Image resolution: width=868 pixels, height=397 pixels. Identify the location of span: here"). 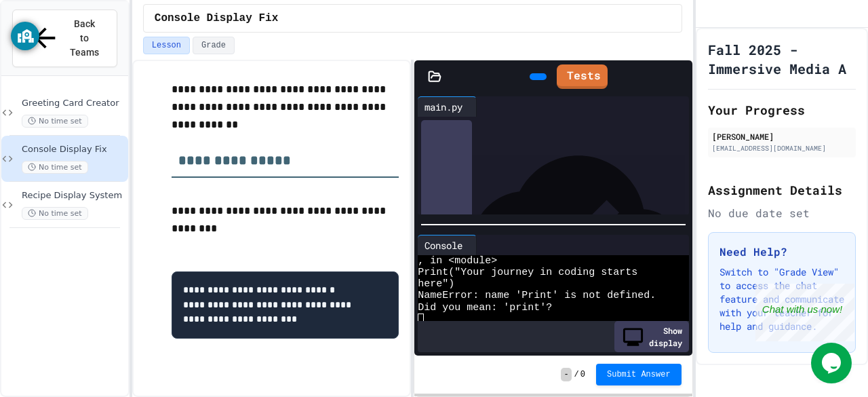
(436, 284).